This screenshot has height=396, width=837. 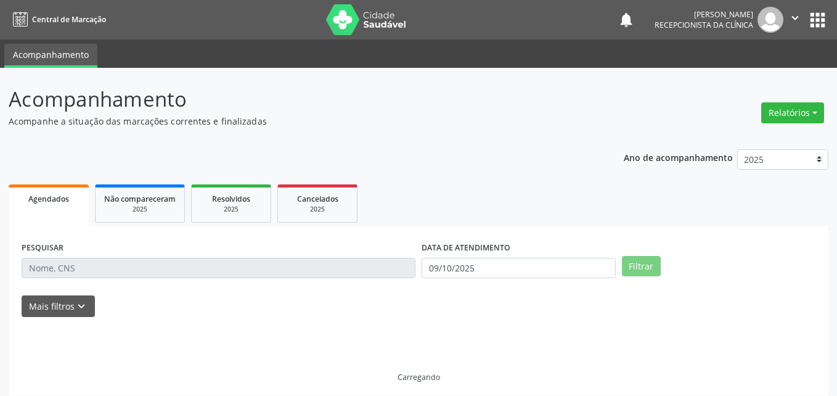 What do you see at coordinates (51, 55) in the screenshot?
I see `a: Acompanhamento` at bounding box center [51, 55].